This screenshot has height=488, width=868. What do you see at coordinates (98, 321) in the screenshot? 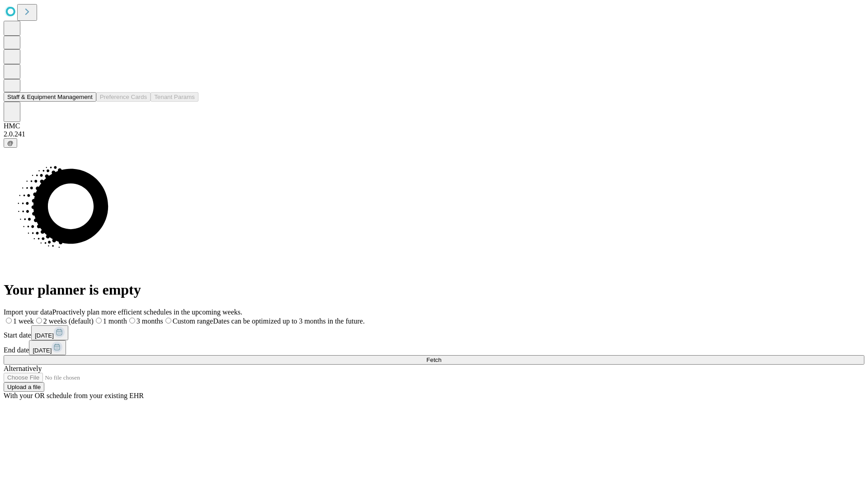
I see `input: 1 month` at bounding box center [98, 321].